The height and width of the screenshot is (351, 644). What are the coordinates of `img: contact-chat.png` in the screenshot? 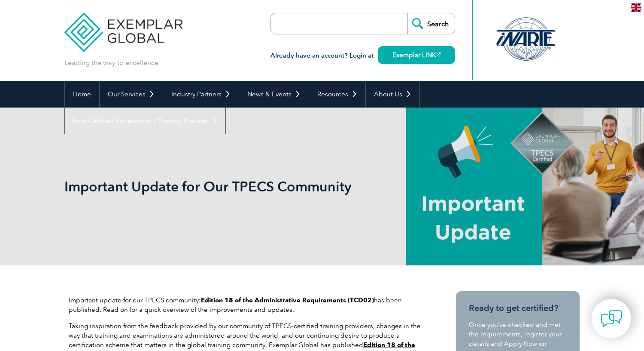 It's located at (612, 319).